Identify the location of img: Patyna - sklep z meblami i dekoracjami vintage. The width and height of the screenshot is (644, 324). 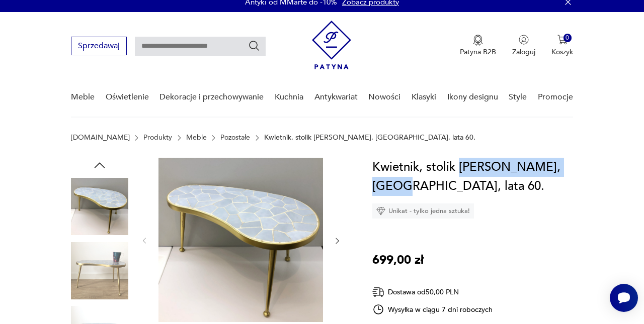
(331, 45).